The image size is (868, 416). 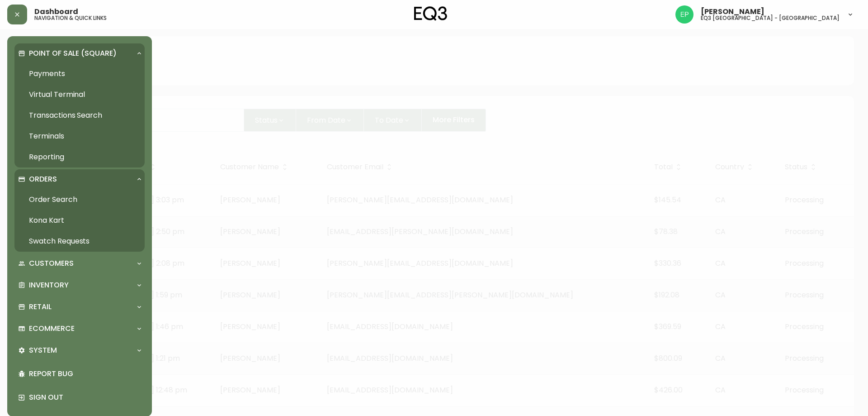 I want to click on div: Orders, so click(x=79, y=179).